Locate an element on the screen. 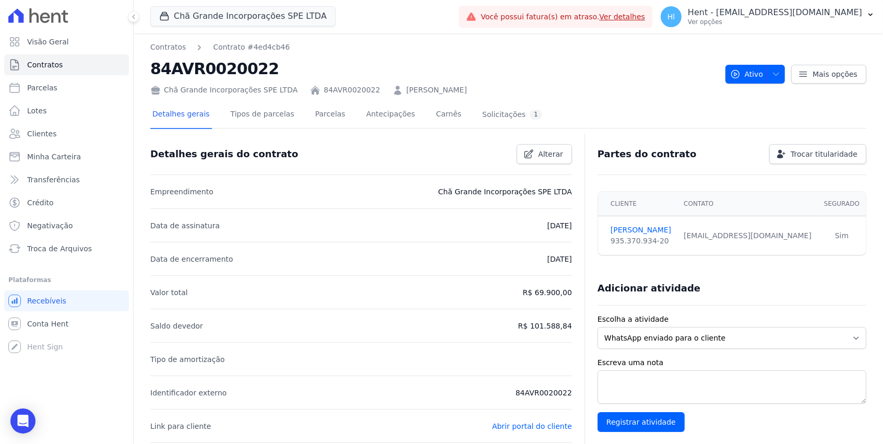 This screenshot has height=444, width=883. a: Tipos de parcelas is located at coordinates (263, 115).